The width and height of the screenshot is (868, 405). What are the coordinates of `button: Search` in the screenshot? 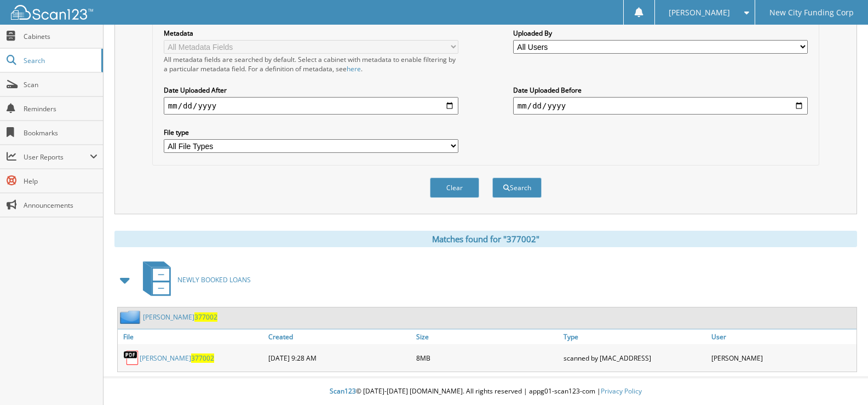 It's located at (517, 187).